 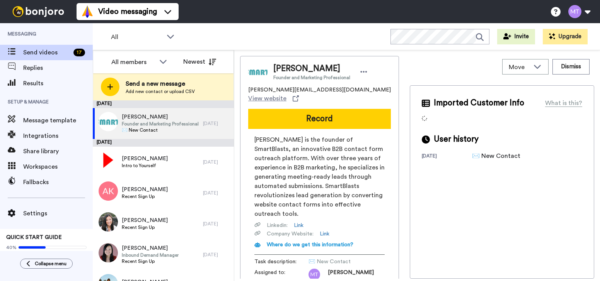 I want to click on span: Imported Customer Info, so click(x=479, y=103).